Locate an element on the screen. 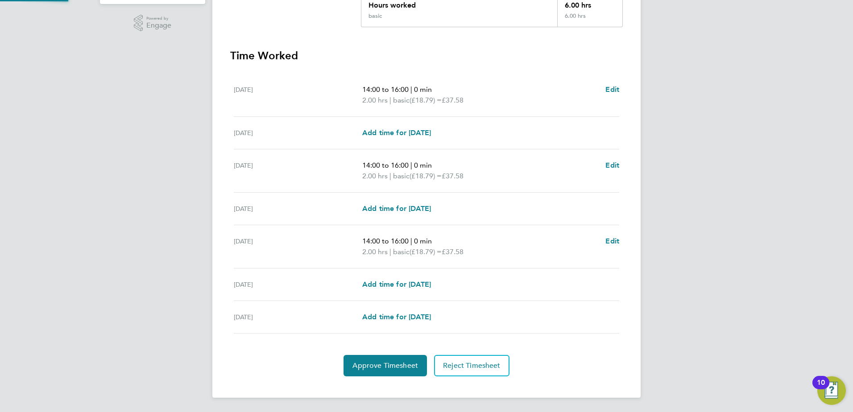  span: Engage is located at coordinates (159, 25).